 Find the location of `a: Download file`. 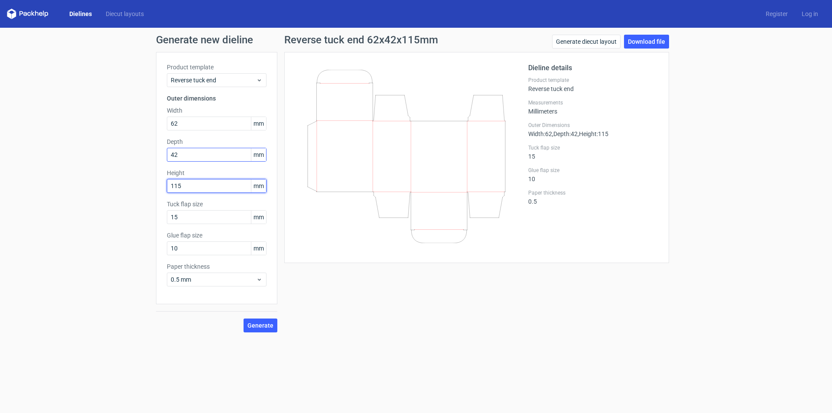

a: Download file is located at coordinates (647, 42).